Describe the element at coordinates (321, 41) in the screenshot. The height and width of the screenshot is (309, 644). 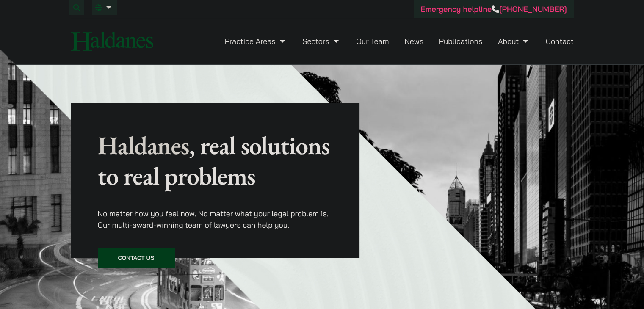
I see `a: Sectors` at that location.